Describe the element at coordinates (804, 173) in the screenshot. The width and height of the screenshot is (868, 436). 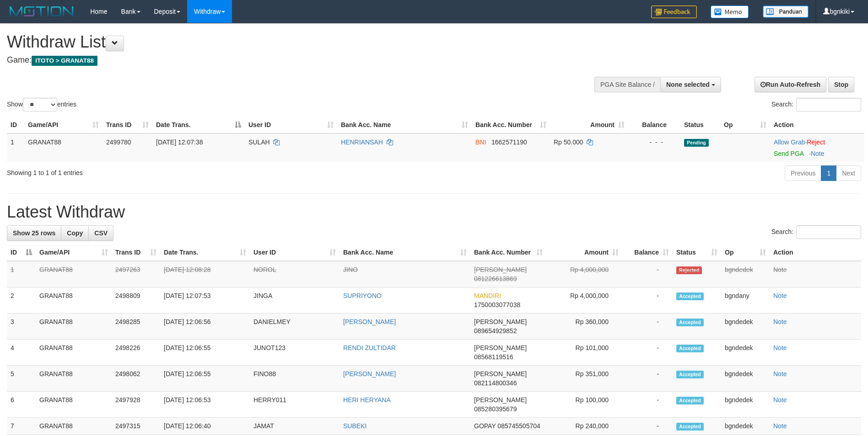
I see `a: Previous` at that location.